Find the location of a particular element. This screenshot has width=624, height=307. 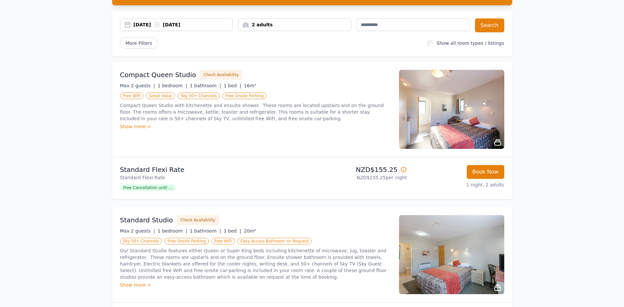

span: 16m² is located at coordinates (250, 86).